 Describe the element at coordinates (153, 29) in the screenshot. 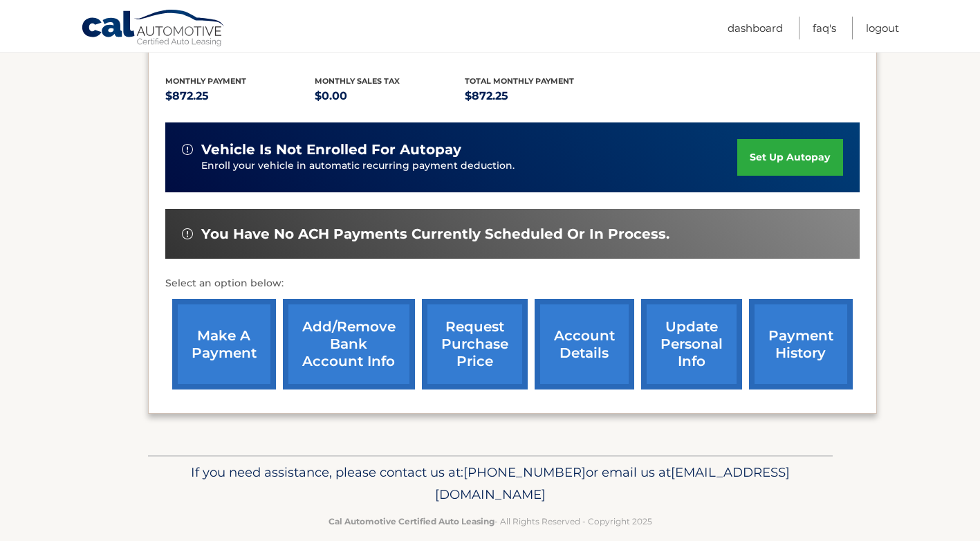

I see `a: Cal Automotive` at that location.